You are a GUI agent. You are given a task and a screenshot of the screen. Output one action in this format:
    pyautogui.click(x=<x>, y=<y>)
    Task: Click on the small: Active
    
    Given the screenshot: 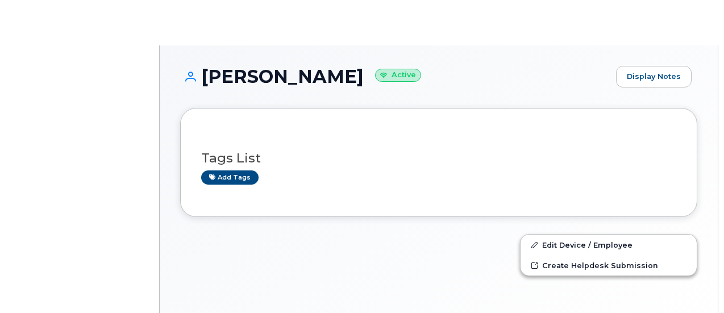 What is the action you would take?
    pyautogui.click(x=398, y=75)
    